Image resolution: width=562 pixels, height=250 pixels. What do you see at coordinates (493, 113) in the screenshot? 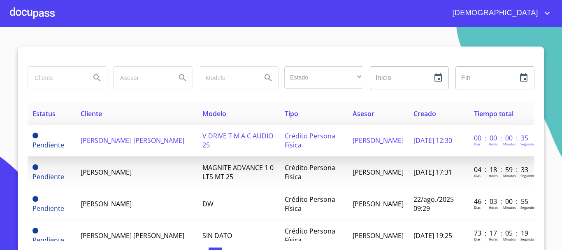
I see `span: Tiempo total` at bounding box center [493, 113].